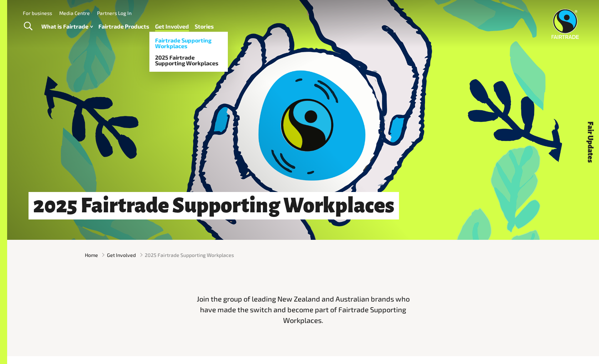  What do you see at coordinates (303, 309) in the screenshot?
I see `span: Join the group of leading New Zealand and Australian brands who have made the switch and become p...` at bounding box center [303, 309].